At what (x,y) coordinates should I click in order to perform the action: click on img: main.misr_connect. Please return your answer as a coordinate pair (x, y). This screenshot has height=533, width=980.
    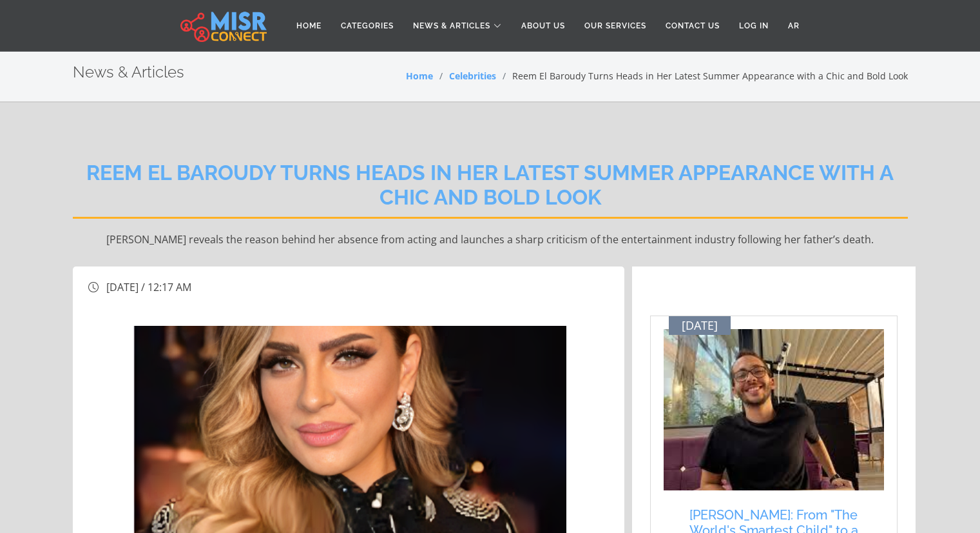
    Looking at the image, I should click on (224, 26).